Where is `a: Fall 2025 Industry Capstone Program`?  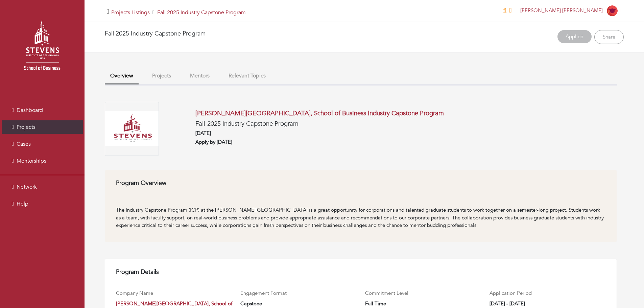
a: Fall 2025 Industry Capstone Program is located at coordinates (201, 12).